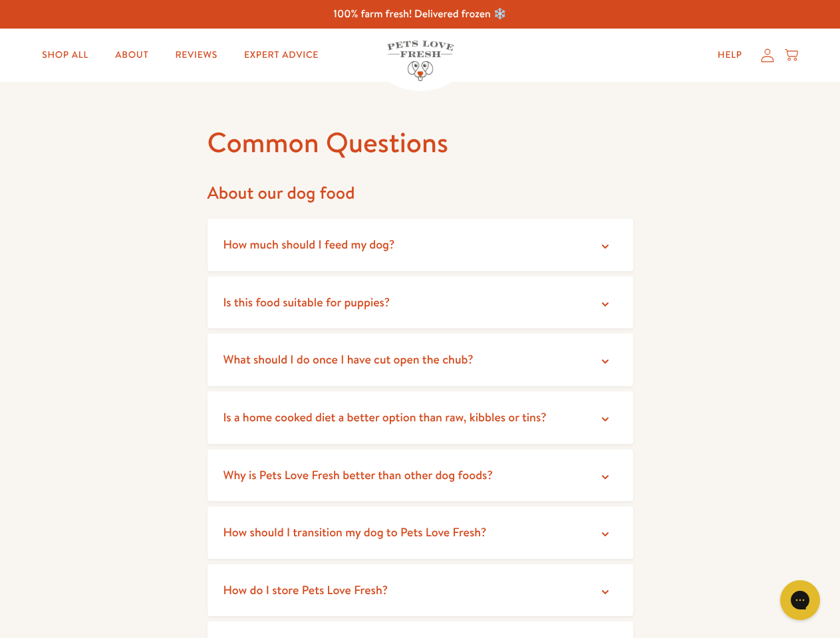 Image resolution: width=840 pixels, height=638 pixels. Describe the element at coordinates (729, 55) in the screenshot. I see `a: Help` at that location.